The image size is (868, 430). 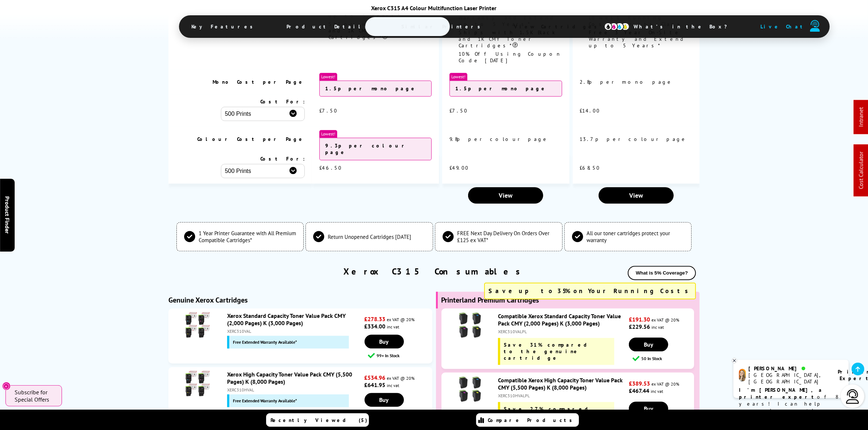 I want to click on a: Cost Calculator, so click(x=861, y=171).